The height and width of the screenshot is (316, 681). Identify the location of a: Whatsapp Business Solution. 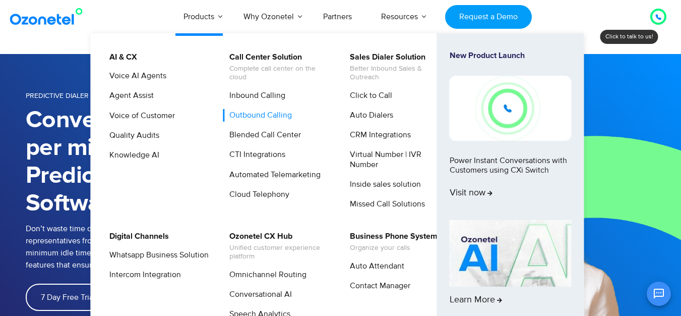
(156, 255).